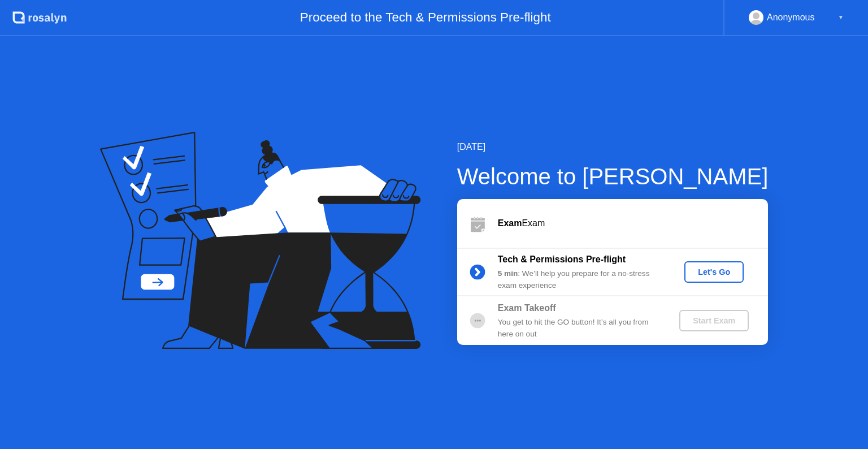 This screenshot has height=449, width=868. Describe the element at coordinates (791, 18) in the screenshot. I see `div: Anonymous` at that location.